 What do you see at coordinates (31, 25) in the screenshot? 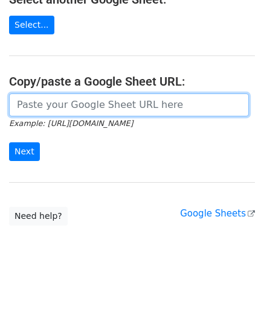
I see `a: Select...` at bounding box center [31, 25].